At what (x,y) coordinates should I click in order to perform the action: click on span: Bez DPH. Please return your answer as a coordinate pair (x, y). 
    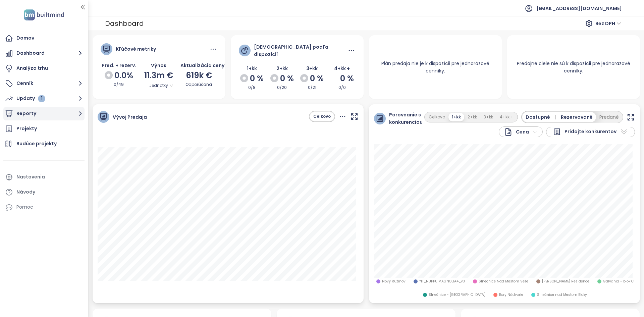
    Looking at the image, I should click on (608, 24).